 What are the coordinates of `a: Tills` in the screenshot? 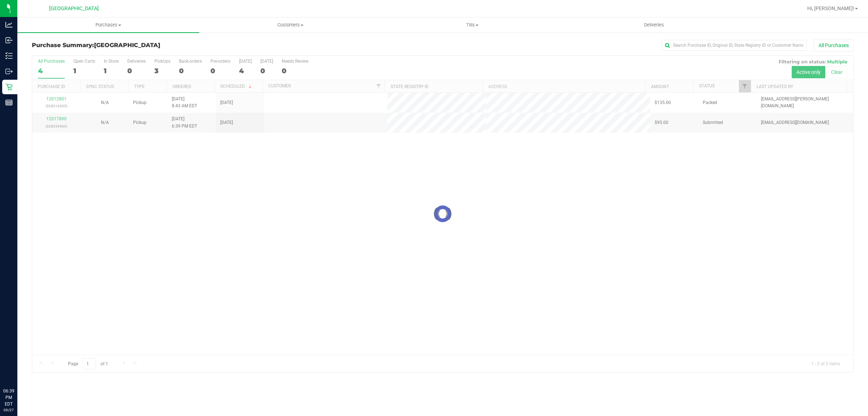 It's located at (472, 25).